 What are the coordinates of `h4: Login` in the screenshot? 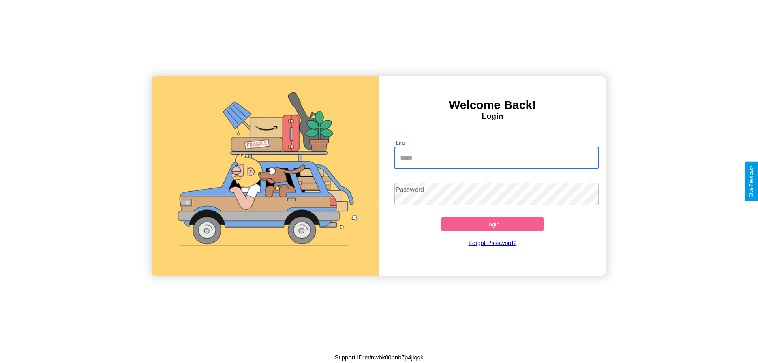 It's located at (493, 116).